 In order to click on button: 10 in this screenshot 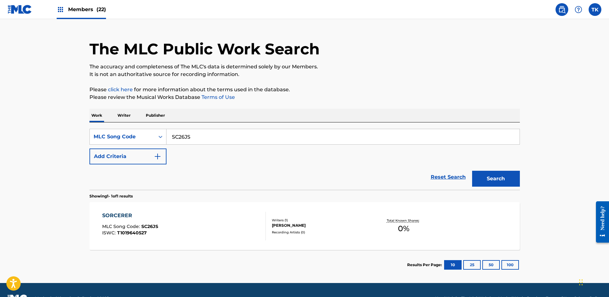, I will do `click(453, 265)`.